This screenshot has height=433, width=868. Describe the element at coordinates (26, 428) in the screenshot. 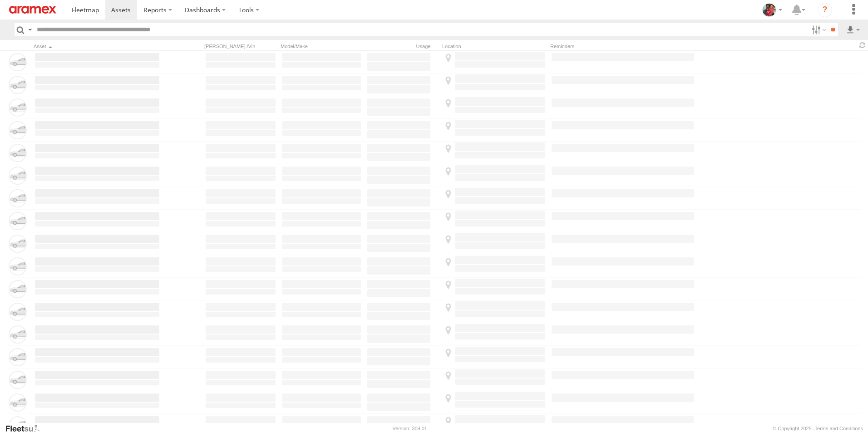

I see `a: Visit our Website` at that location.